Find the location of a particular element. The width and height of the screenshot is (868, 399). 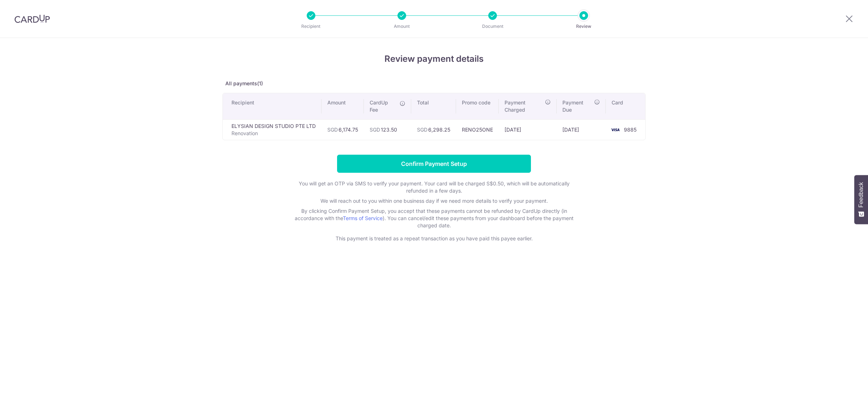

td: ELYSIAN DESIGN STUDIO PTE LTD is located at coordinates (272, 129).